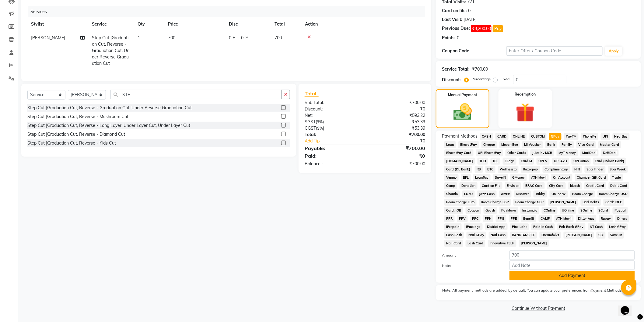  What do you see at coordinates (109, 125) in the screenshot?
I see `div: Step Cut [Graduation Cut, Reverse - Long Layer, Under Layer Cut, Under Layer Cut` at bounding box center [109, 125].